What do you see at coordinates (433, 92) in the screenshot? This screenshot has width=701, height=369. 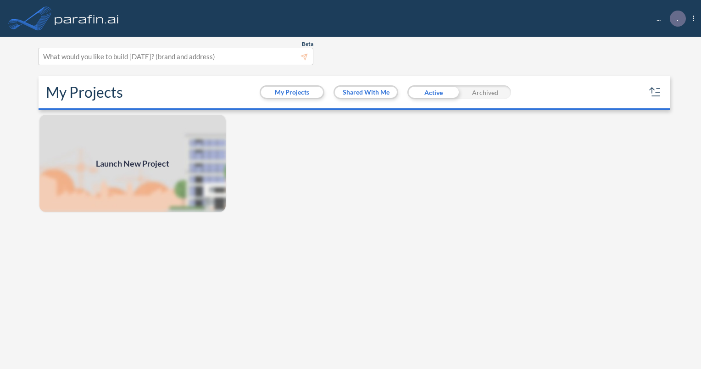 I see `div: Active` at bounding box center [433, 92].